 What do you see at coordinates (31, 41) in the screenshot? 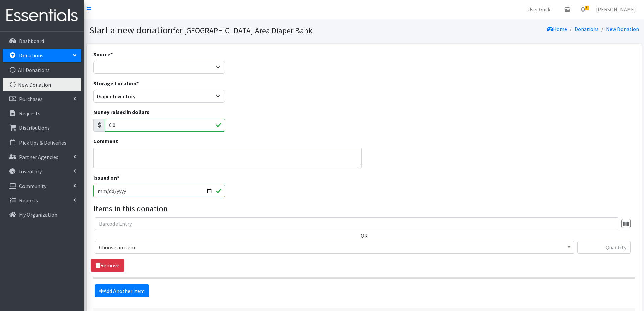
I see `p: Dashboard` at bounding box center [31, 41].